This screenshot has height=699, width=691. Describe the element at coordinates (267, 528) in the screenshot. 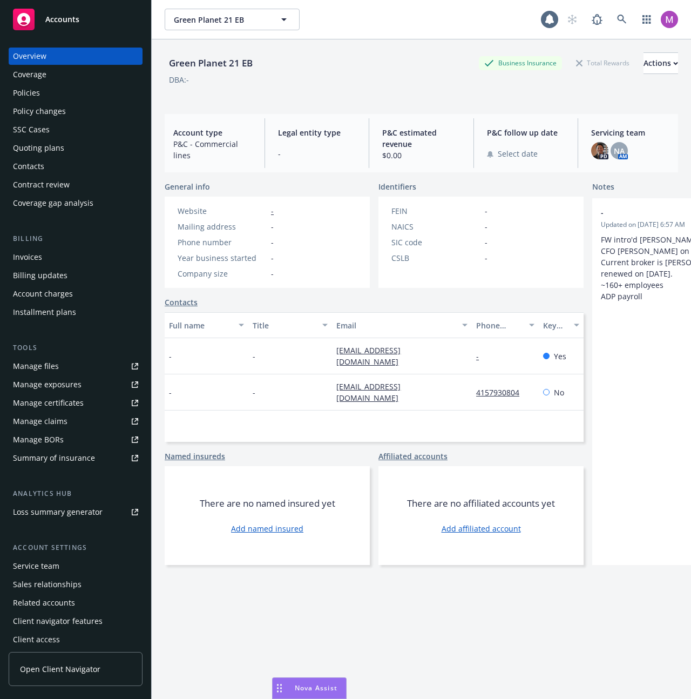

I see `a: Add named insured` at that location.